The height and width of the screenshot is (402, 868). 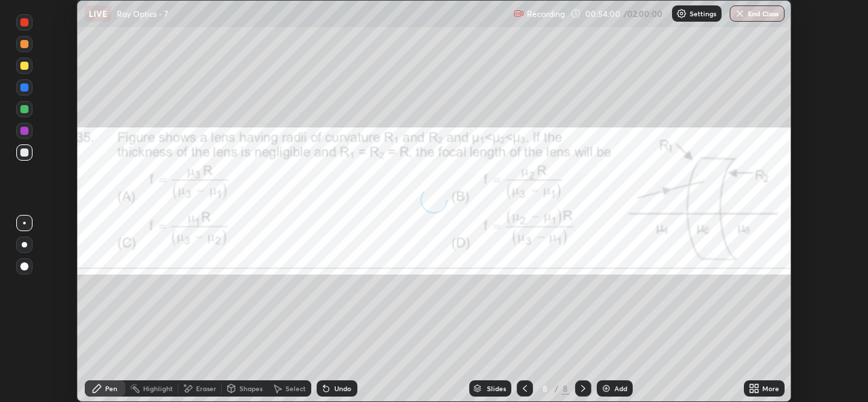 What do you see at coordinates (158, 389) in the screenshot?
I see `div: Highlight` at bounding box center [158, 389].